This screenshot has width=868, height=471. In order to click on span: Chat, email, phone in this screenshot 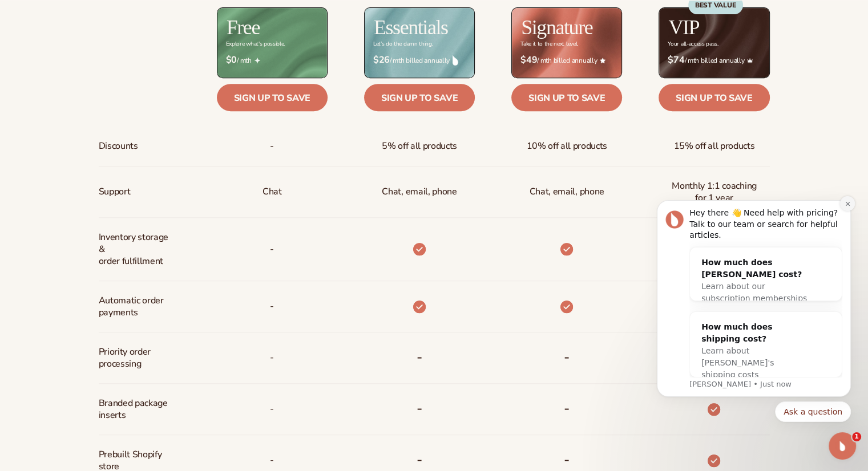, I will do `click(567, 192)`.